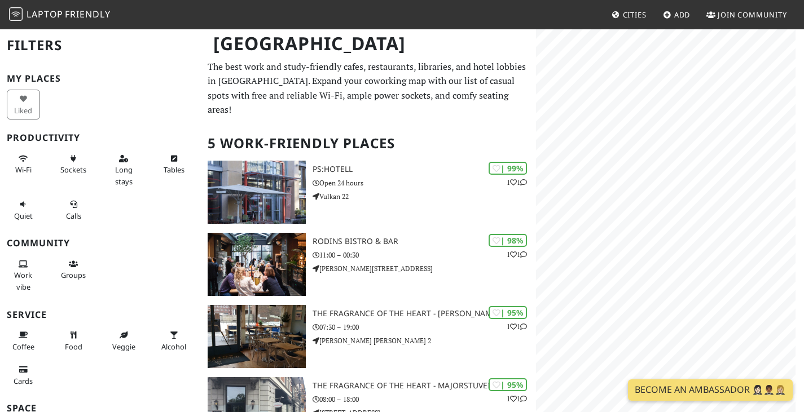 The height and width of the screenshot is (412, 804). Describe the element at coordinates (23, 216) in the screenshot. I see `span: Quiet` at that location.